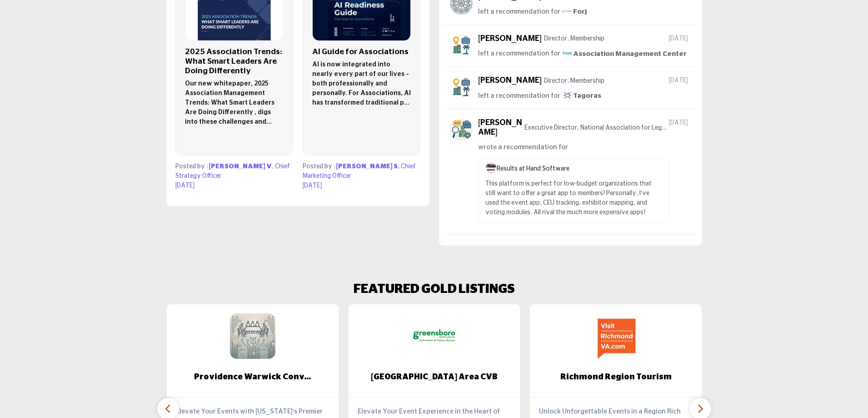  What do you see at coordinates (253, 377) in the screenshot?
I see `b: Providence Warwick Convention & Visitors Bureau` at bounding box center [253, 377].